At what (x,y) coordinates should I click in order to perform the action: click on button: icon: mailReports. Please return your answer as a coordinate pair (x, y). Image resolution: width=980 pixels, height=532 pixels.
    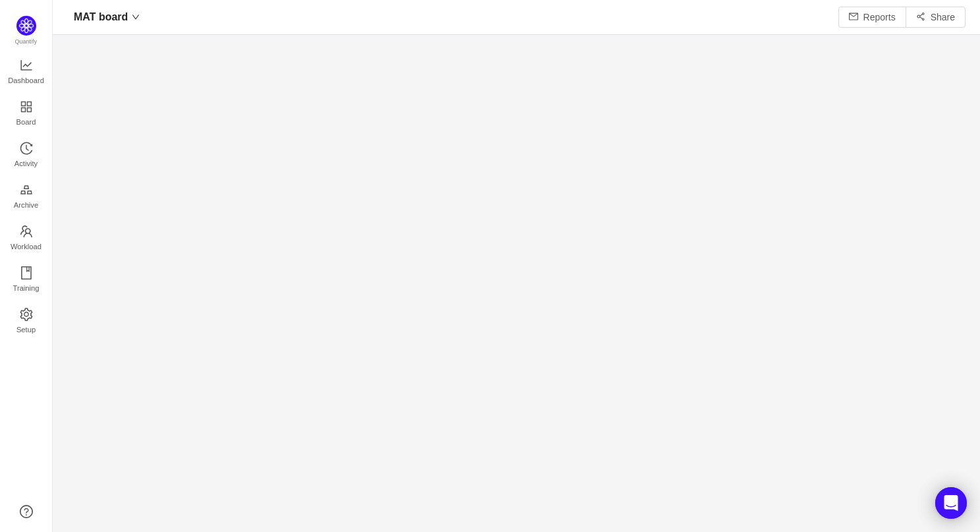
    Looking at the image, I should click on (872, 17).